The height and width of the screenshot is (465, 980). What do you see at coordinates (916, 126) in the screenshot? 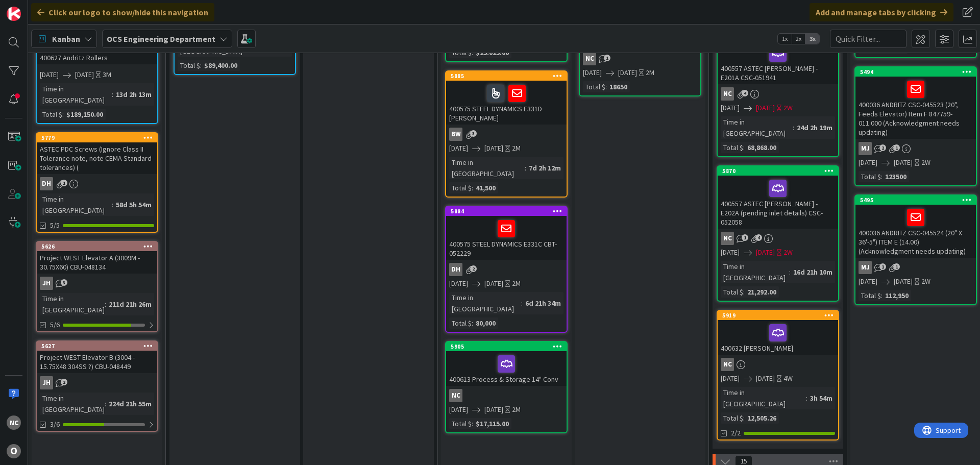
I see `a: 5494400036 ANDRITZ CSC-045523 (20", Feeds Elevator) Item F 847759-011.000 (Acknowledgment needs u...` at bounding box center [916, 126].